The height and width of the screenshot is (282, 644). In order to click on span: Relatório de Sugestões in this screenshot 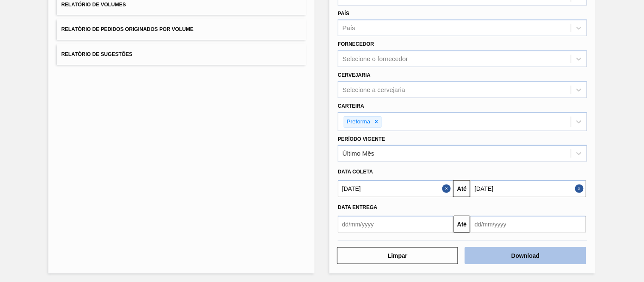, I will do `click(97, 55)`.